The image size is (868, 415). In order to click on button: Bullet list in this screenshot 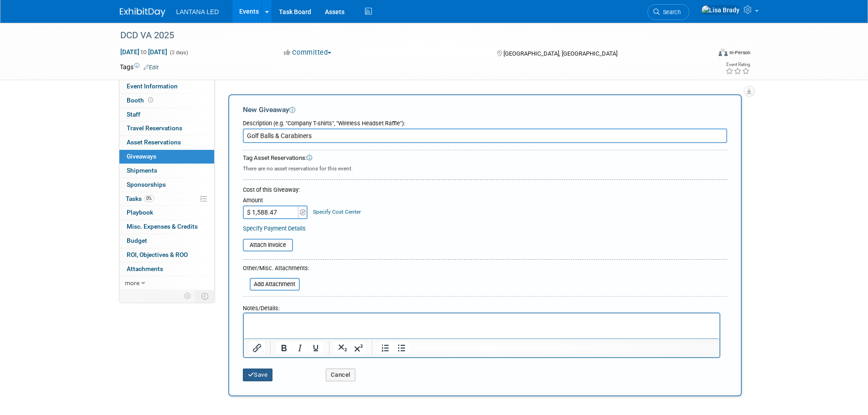, I will do `click(401, 348)`.